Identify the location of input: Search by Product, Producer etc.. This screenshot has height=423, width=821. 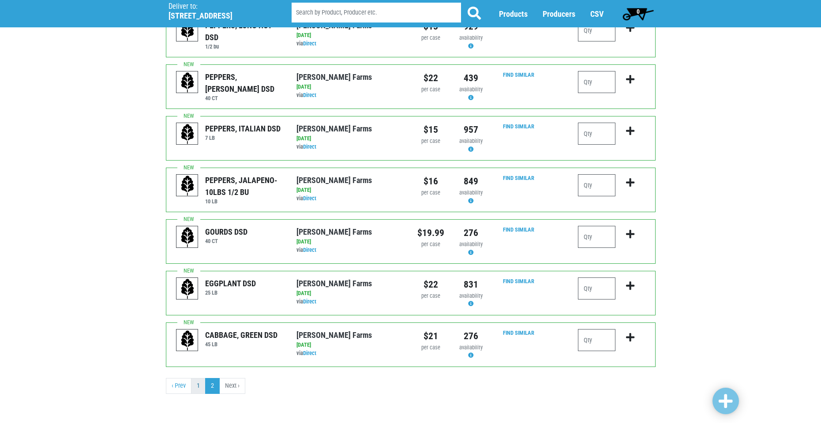
(376, 12).